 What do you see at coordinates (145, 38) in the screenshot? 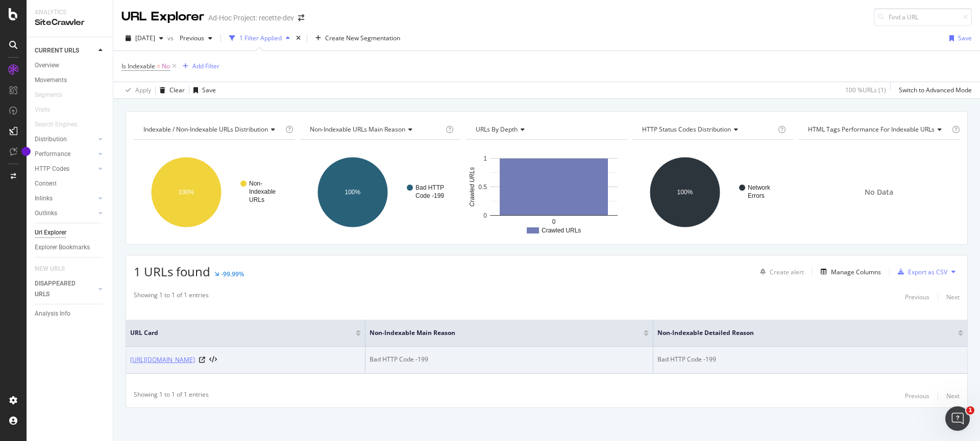
I see `span: 2025 Aug. 26th` at bounding box center [145, 38].